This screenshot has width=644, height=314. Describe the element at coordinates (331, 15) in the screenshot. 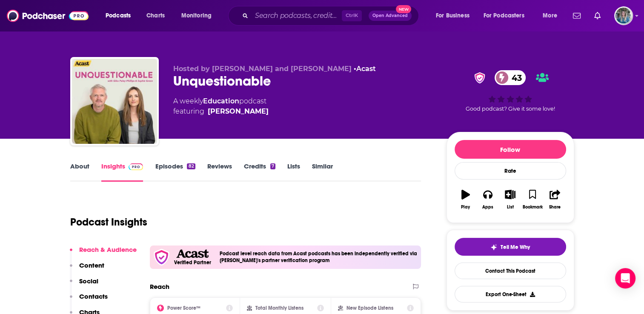

I see `div: Search podcasts, credits, & more...` at that location.